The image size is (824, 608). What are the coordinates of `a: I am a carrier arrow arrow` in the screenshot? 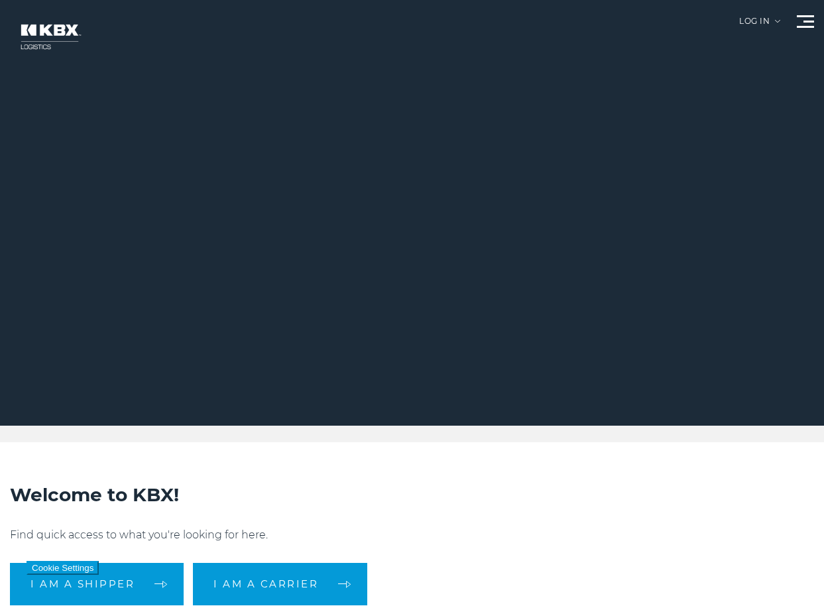 It's located at (280, 584).